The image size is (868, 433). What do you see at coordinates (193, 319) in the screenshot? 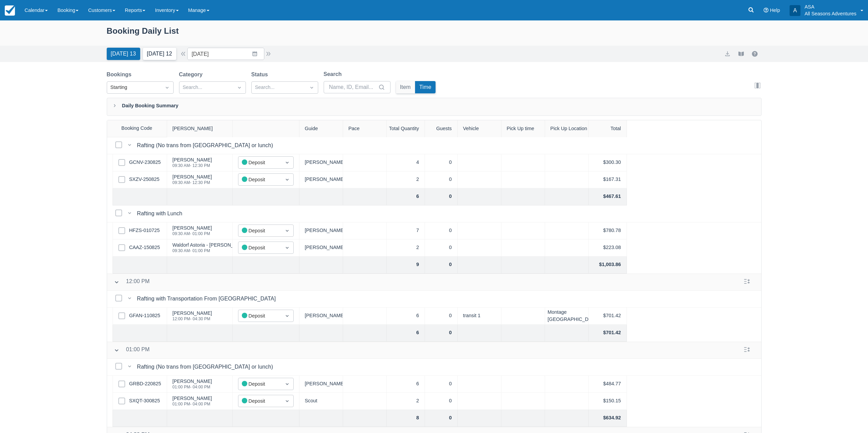
I see `div: 12:00 PM - 04:30 PM` at bounding box center [193, 319].